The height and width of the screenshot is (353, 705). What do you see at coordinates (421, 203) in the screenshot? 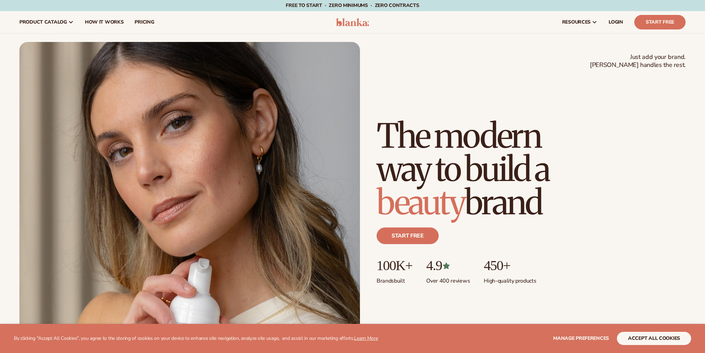
I see `span: beauty` at bounding box center [421, 203].